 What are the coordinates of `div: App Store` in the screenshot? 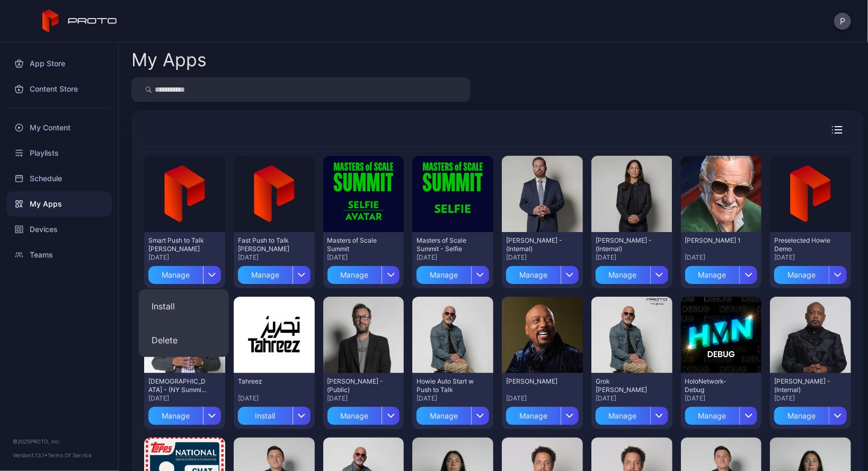 It's located at (58, 64).